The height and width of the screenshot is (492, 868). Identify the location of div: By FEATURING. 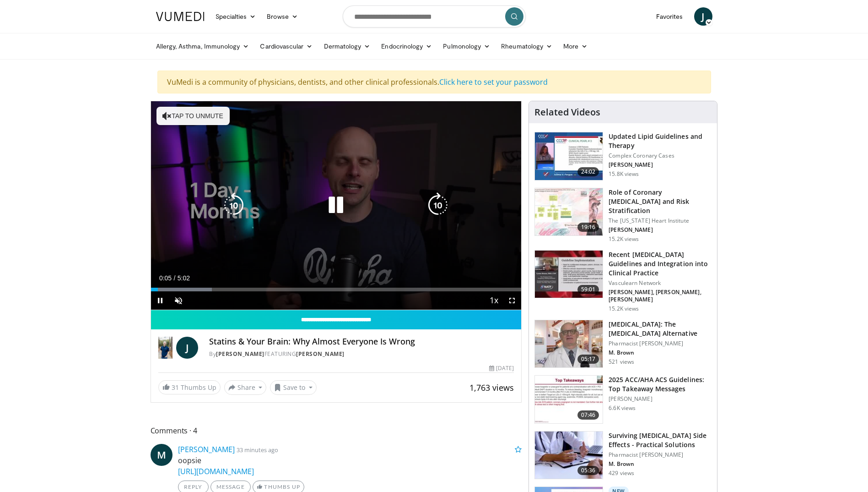
(361, 354).